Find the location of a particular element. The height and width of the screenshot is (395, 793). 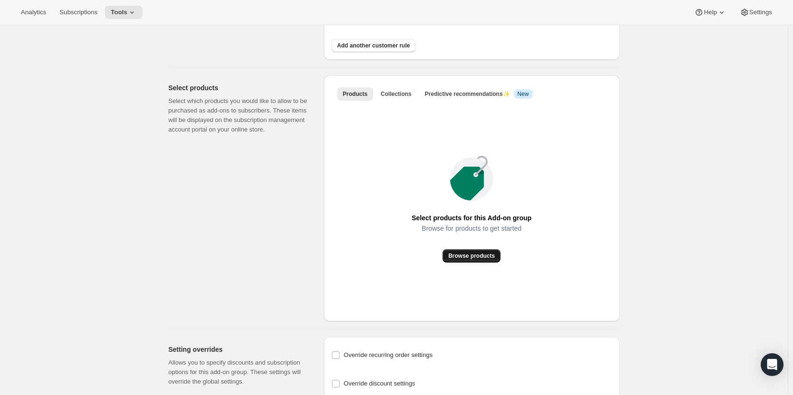

p: Select which products you would like to allow to be purchased as add-ons to subscribers. These it... is located at coordinates (238, 115).